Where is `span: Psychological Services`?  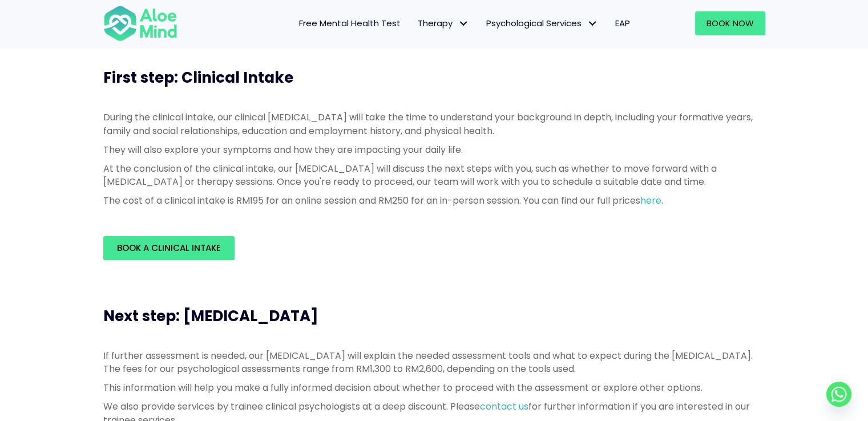
span: Psychological Services is located at coordinates (542, 23).